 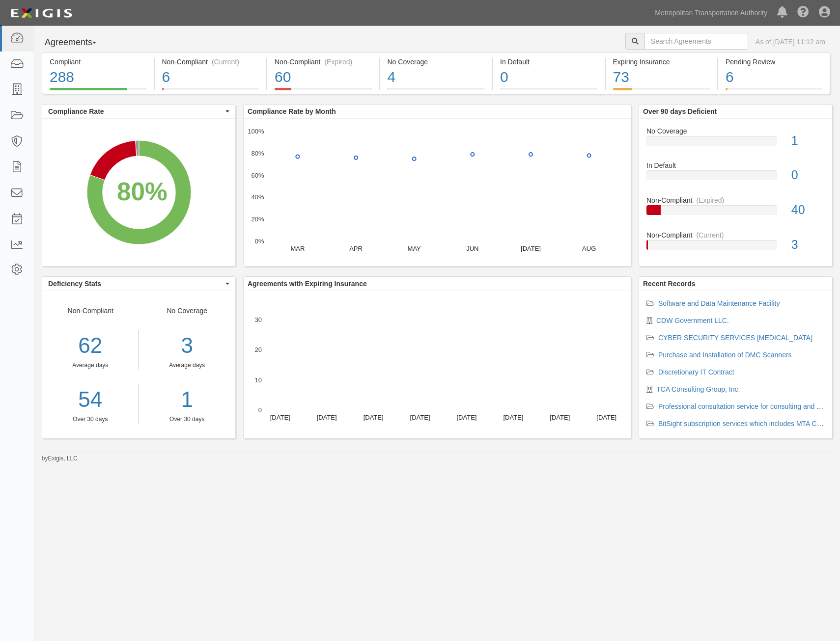 I want to click on a: Non-Compliant(Expired)40, so click(x=735, y=212).